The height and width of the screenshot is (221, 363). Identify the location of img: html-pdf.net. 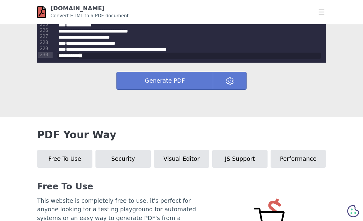
(41, 12).